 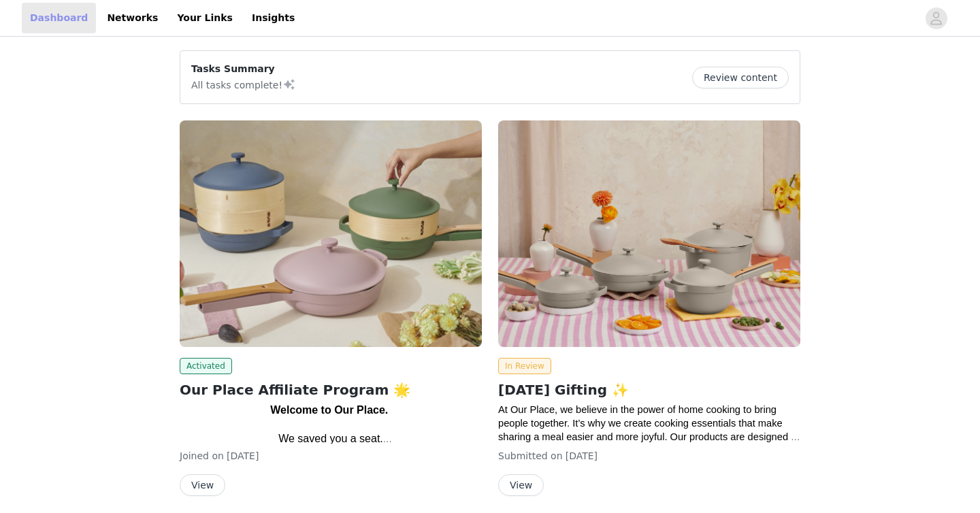 I want to click on span: In Review, so click(x=525, y=366).